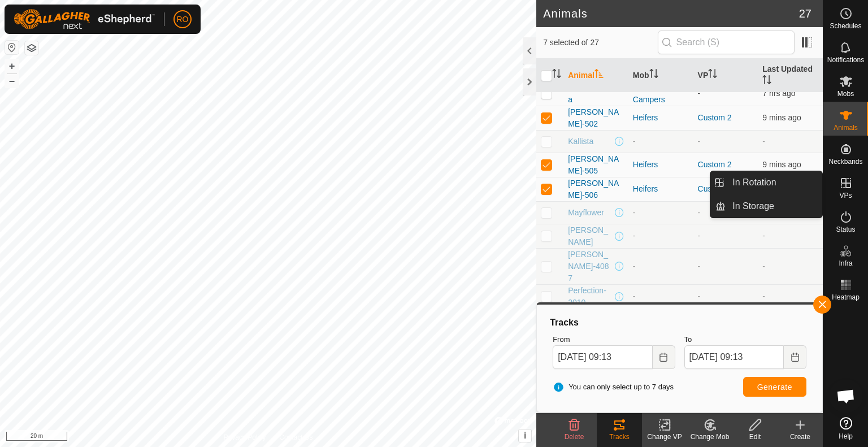 This screenshot has width=868, height=447. What do you see at coordinates (774, 183) in the screenshot?
I see `a: In Rotation` at bounding box center [774, 183].